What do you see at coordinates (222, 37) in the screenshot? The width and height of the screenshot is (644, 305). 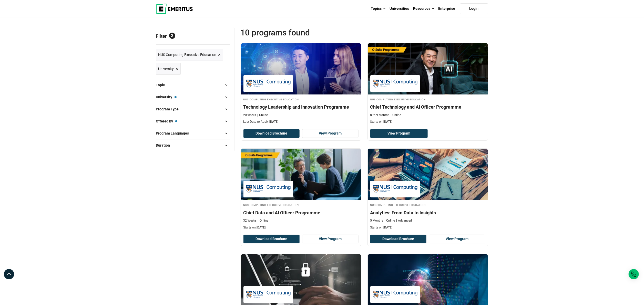 I see `span: Reset all` at bounding box center [222, 37].